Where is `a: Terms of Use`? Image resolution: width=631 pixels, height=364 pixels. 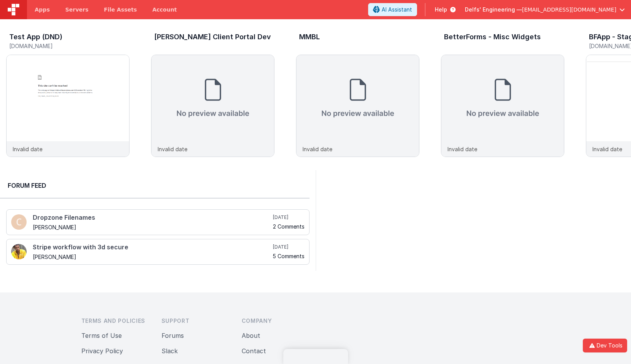 a: Terms of Use is located at coordinates (101, 336).